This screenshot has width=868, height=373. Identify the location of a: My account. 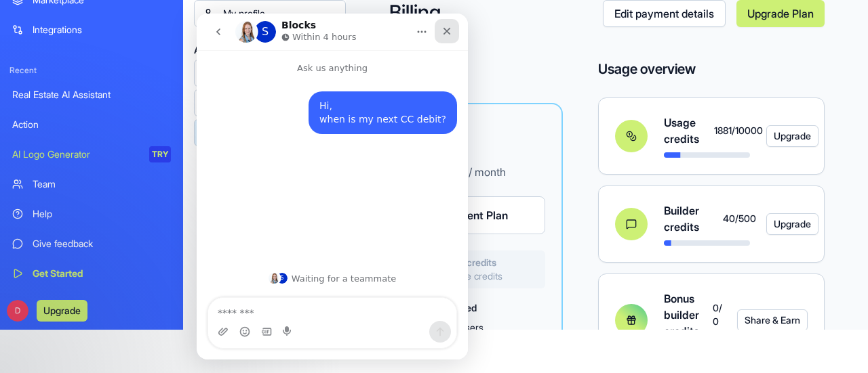
(270, 73).